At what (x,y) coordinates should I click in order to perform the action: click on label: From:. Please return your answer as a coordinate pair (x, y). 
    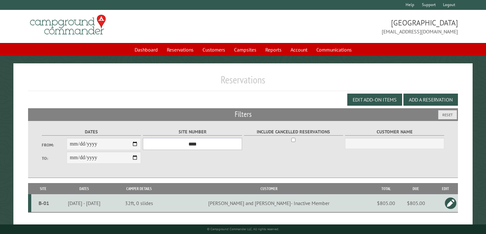
    Looking at the image, I should click on (54, 145).